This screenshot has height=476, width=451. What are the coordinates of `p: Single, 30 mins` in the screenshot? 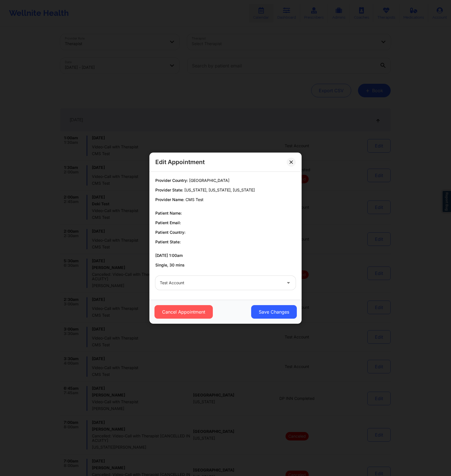 It's located at (226, 265).